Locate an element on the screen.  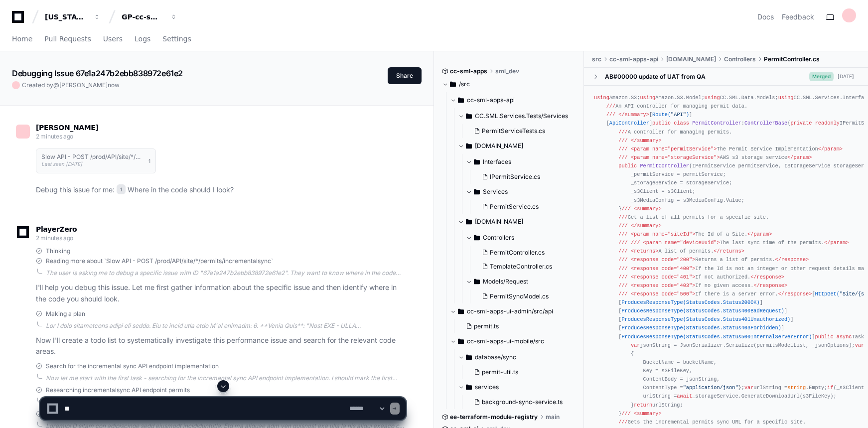
button: permit-util.ts is located at coordinates (520, 372).